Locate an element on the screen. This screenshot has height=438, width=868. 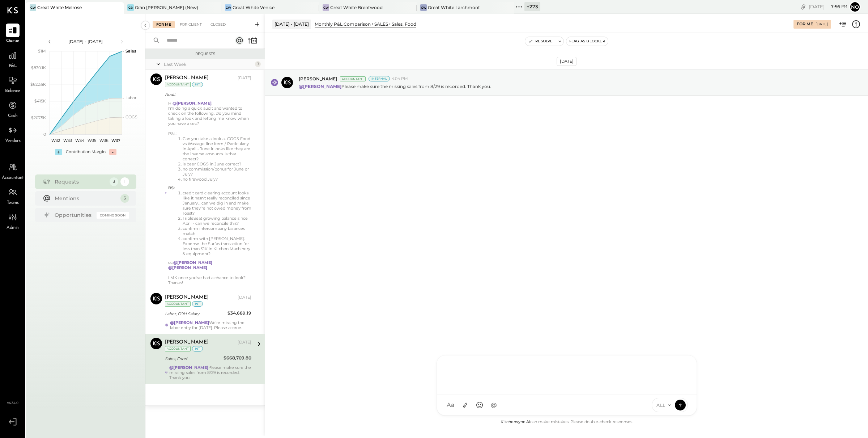
div: Contribution Margin is located at coordinates (86, 152).